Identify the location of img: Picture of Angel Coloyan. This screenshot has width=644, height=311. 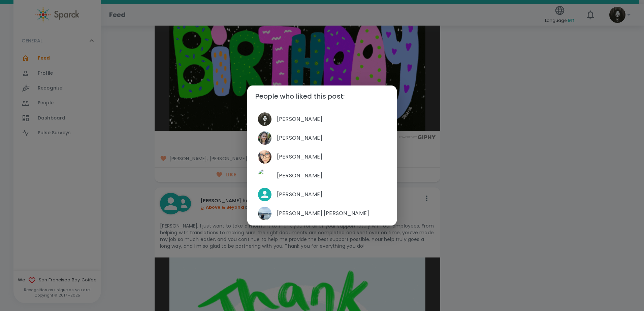
(264, 119).